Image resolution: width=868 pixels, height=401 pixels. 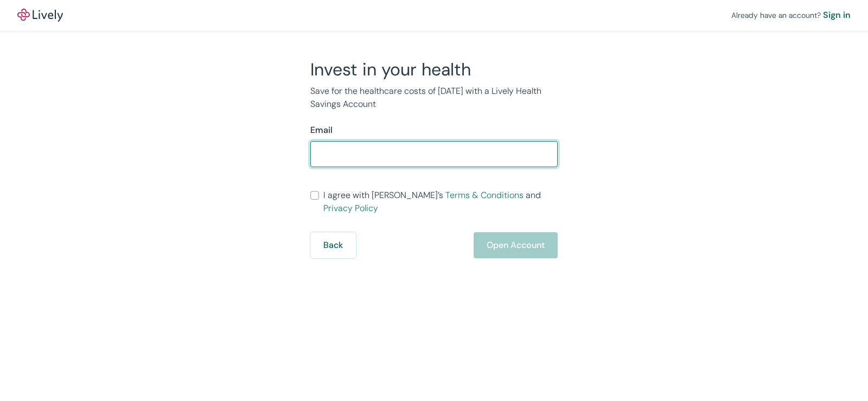 What do you see at coordinates (40, 15) in the screenshot?
I see `img: Lively` at bounding box center [40, 15].